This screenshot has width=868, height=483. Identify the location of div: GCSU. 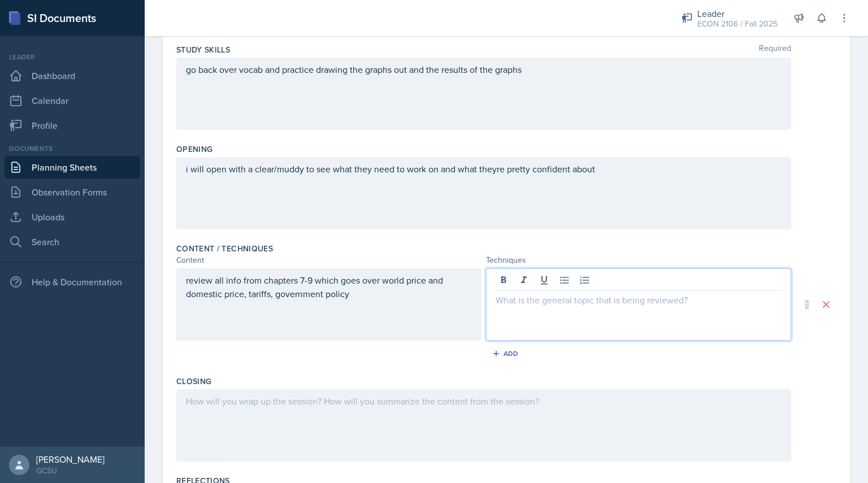
(70, 470).